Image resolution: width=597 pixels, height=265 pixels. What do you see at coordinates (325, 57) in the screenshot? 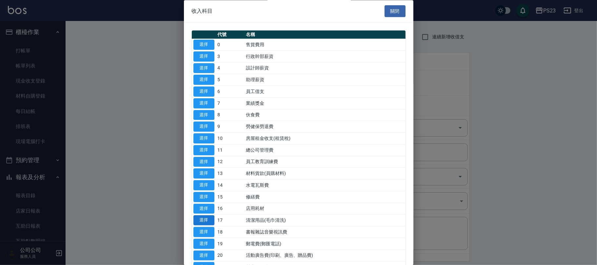
I see `td: 行政幹部薪資` at bounding box center [325, 57].